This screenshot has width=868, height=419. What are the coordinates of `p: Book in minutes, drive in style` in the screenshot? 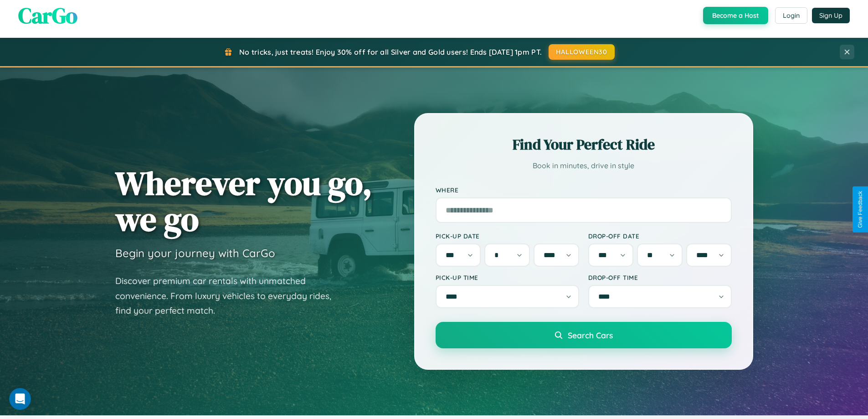 It's located at (584, 165).